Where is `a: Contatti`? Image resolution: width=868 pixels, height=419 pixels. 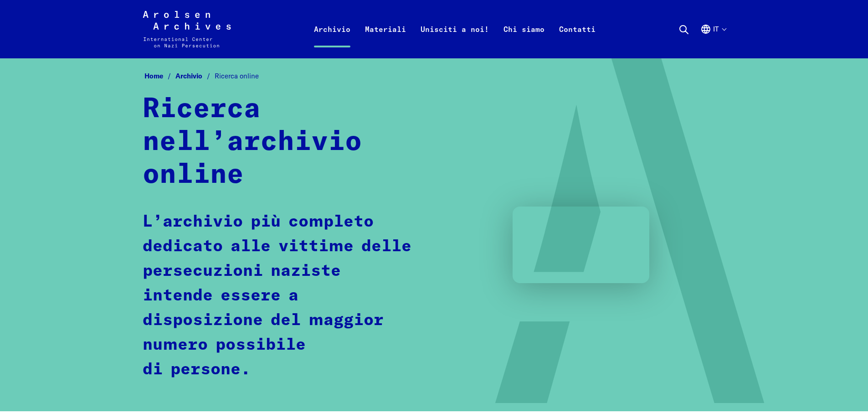
a: Contatti is located at coordinates (577, 40).